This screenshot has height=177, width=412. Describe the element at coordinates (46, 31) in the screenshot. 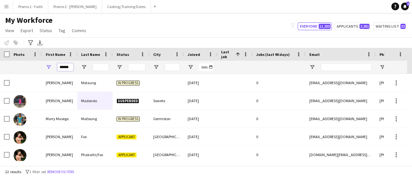

I see `a: Status` at that location.